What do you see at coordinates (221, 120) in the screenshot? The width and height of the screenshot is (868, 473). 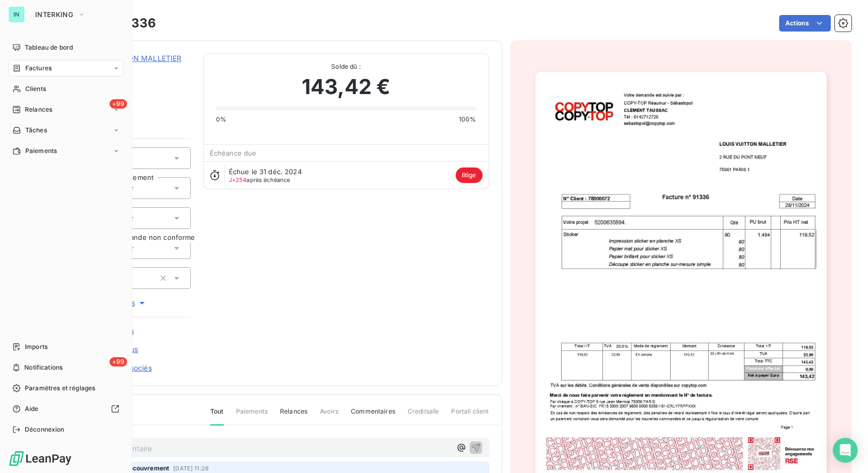 I see `span: 0%` at bounding box center [221, 120].